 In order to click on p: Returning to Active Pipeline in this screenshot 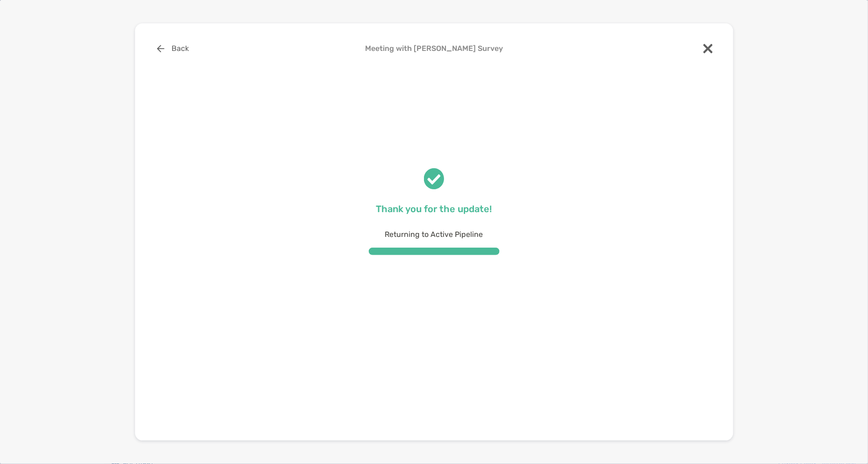, I will do `click(434, 234)`.